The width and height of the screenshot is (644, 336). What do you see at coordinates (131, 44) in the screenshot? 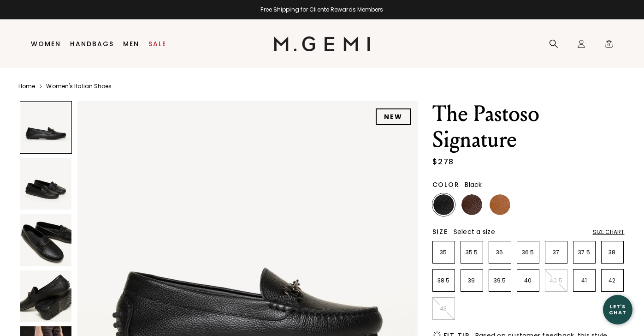
I see `a: Men` at bounding box center [131, 44].